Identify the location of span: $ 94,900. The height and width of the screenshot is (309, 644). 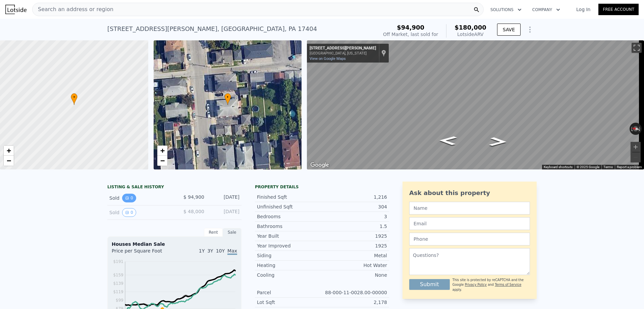
(194, 197).